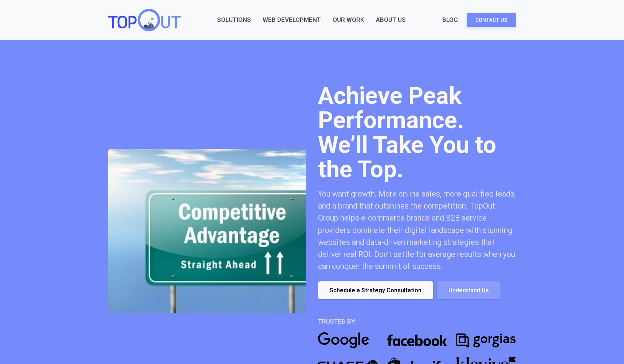 Image resolution: width=624 pixels, height=364 pixels. I want to click on a: Understand Us, so click(469, 291).